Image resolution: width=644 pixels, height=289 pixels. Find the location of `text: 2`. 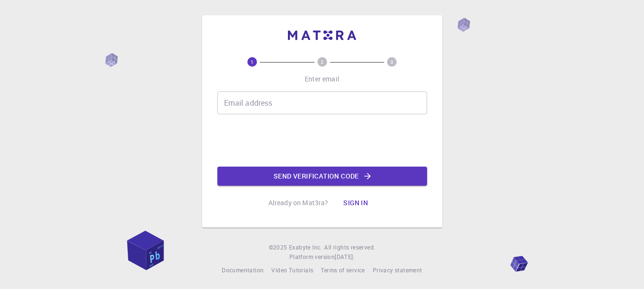

text: 2 is located at coordinates (322, 62).